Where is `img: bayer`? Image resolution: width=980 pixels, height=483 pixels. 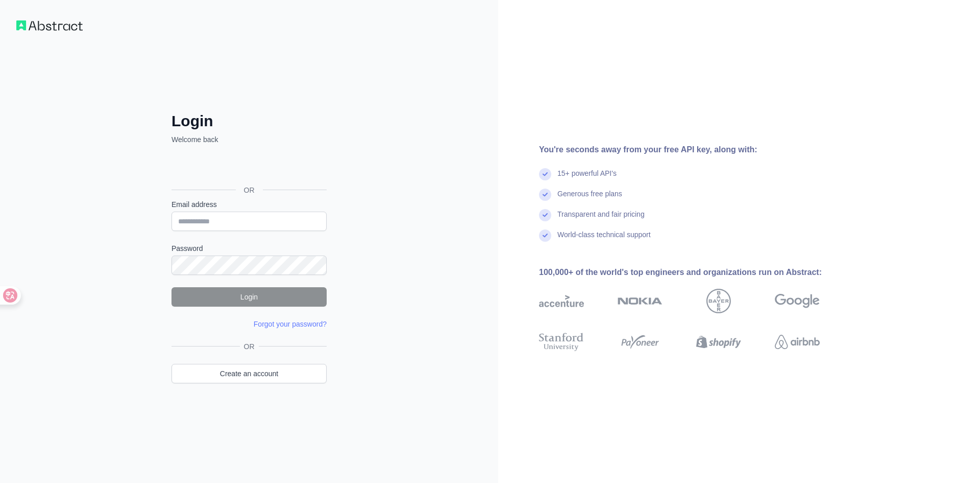 img: bayer is located at coordinates (719, 301).